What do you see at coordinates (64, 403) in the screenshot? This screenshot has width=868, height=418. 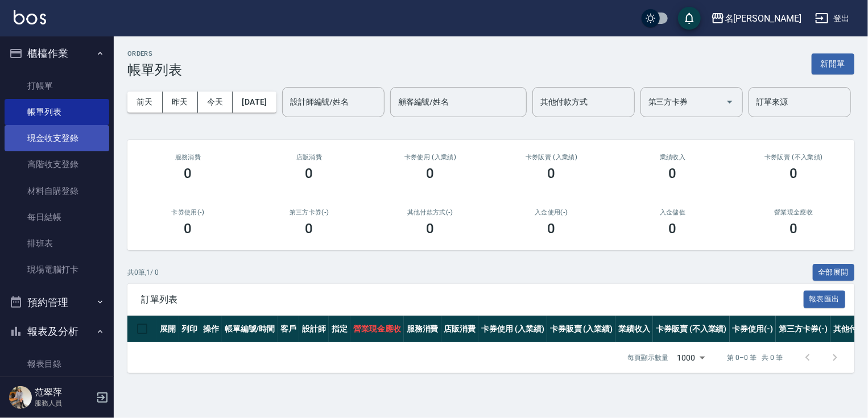 I see `p: 服務人員` at bounding box center [64, 403].